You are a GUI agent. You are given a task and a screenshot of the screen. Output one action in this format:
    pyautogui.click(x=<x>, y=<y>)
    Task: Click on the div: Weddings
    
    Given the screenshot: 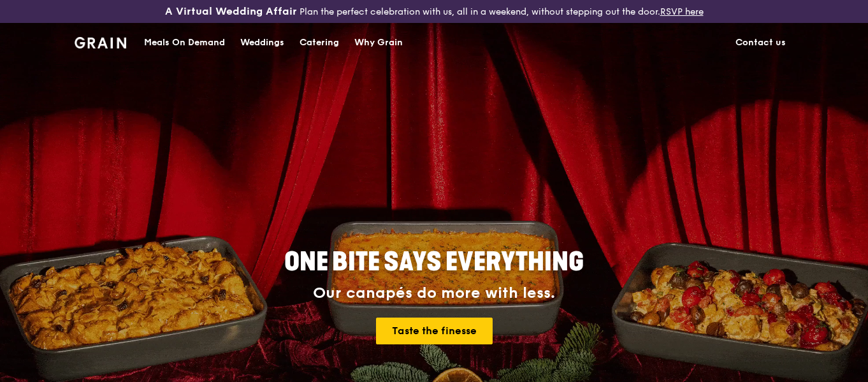 What is the action you would take?
    pyautogui.click(x=262, y=43)
    